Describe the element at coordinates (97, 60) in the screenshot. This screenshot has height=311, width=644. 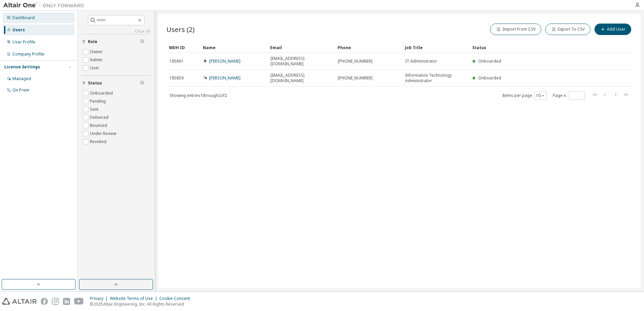
I see `label: Admin` at that location.